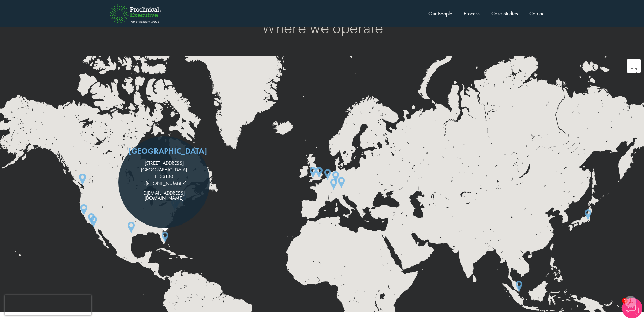 The width and height of the screenshot is (644, 320). What do you see at coordinates (632, 308) in the screenshot?
I see `img: Chatbot` at bounding box center [632, 308].